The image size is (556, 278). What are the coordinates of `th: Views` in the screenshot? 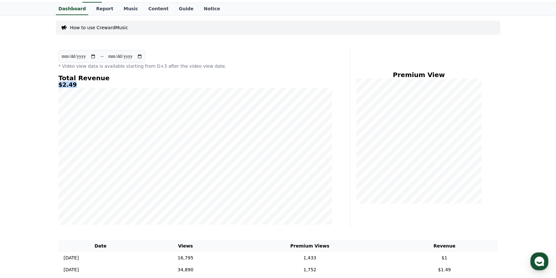 It's located at (185, 246).